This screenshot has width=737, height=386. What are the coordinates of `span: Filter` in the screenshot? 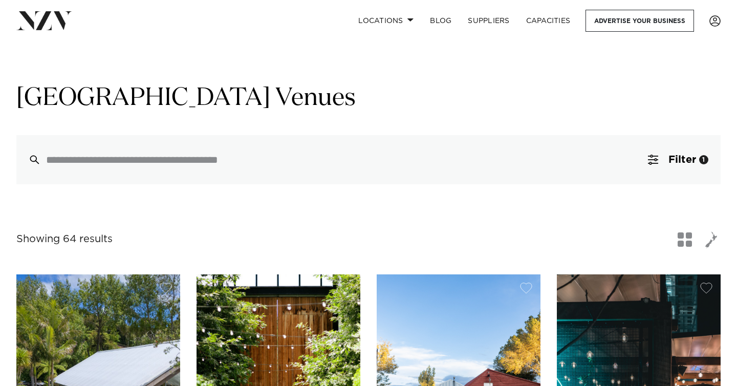 It's located at (683, 160).